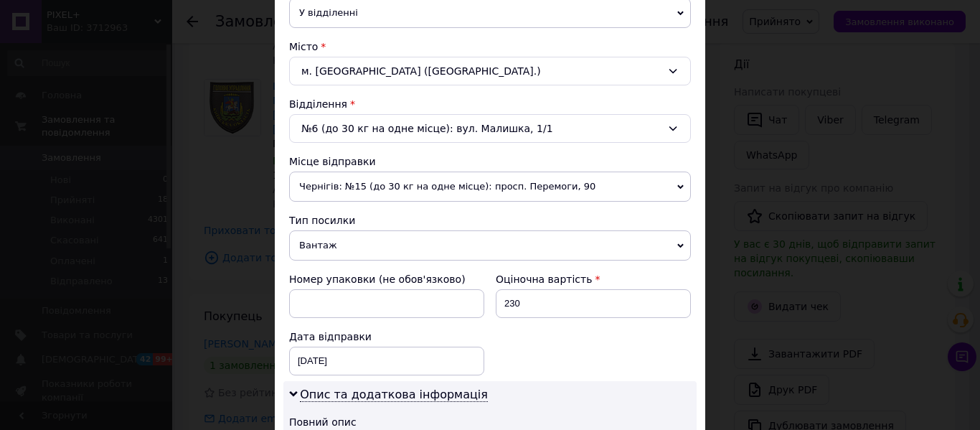 The image size is (980, 430). Describe the element at coordinates (490, 104) in the screenshot. I see `div: Відділення` at that location.